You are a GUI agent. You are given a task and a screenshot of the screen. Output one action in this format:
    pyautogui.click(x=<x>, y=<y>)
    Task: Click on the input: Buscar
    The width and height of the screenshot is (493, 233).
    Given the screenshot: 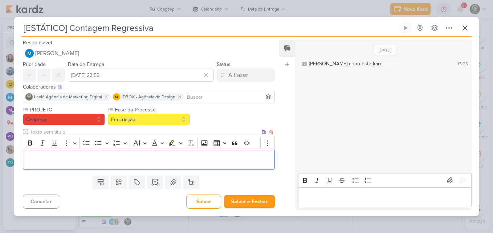 What is the action you would take?
    pyautogui.click(x=229, y=97)
    